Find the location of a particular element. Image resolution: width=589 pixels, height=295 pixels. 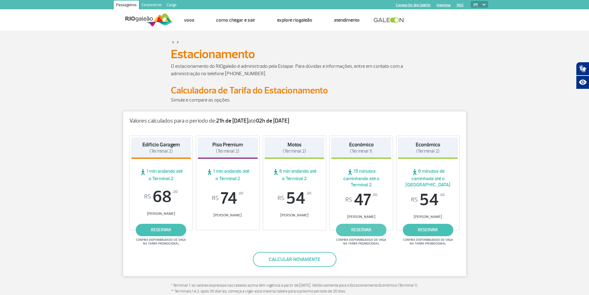

a: Corporativo is located at coordinates (151, 6).